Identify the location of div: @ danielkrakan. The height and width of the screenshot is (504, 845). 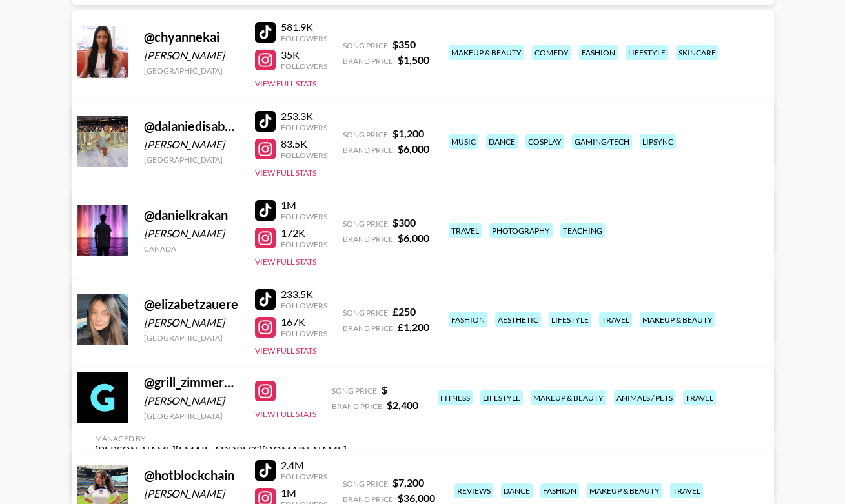
(192, 215).